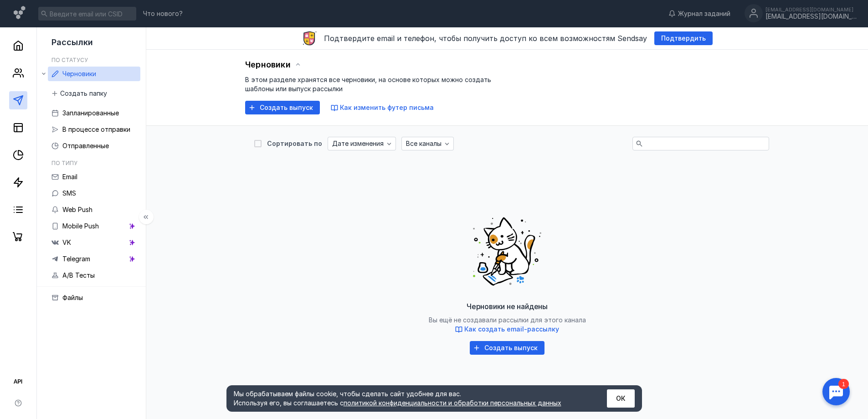 This screenshot has width=868, height=419. What do you see at coordinates (81, 226) in the screenshot?
I see `span: Mobile Push` at bounding box center [81, 226].